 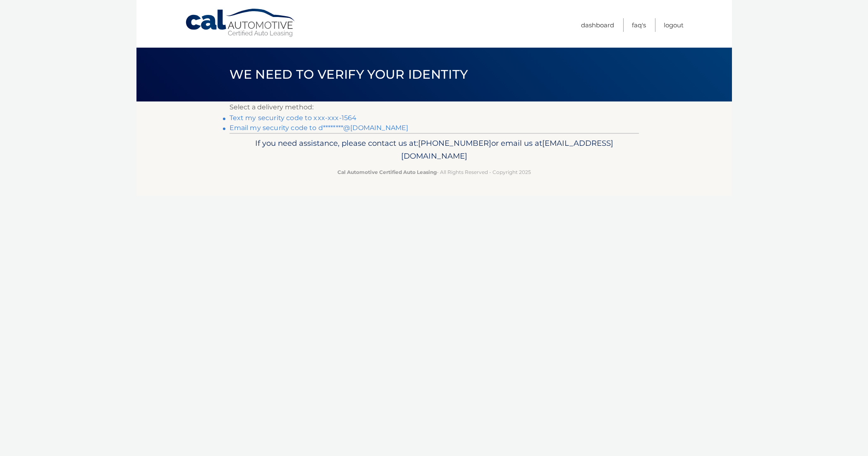 What do you see at coordinates (293, 118) in the screenshot?
I see `a: Text my security code to xxx-xxx-1564` at bounding box center [293, 118].